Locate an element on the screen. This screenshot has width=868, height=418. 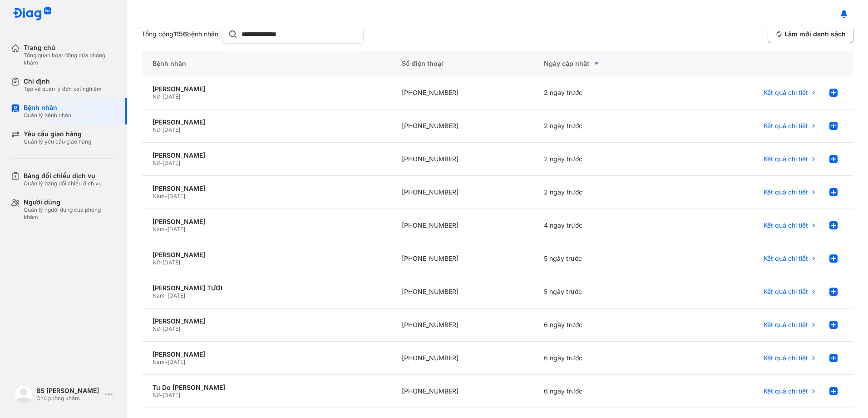
div: Tổng quan hoạt động của phòng khám is located at coordinates (70, 59).